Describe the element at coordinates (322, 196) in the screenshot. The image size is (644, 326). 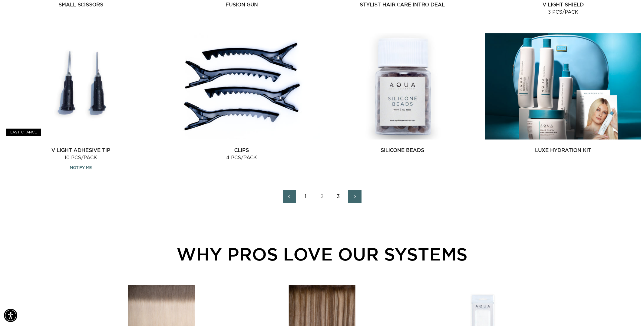
I see `a: Page 2` at that location.